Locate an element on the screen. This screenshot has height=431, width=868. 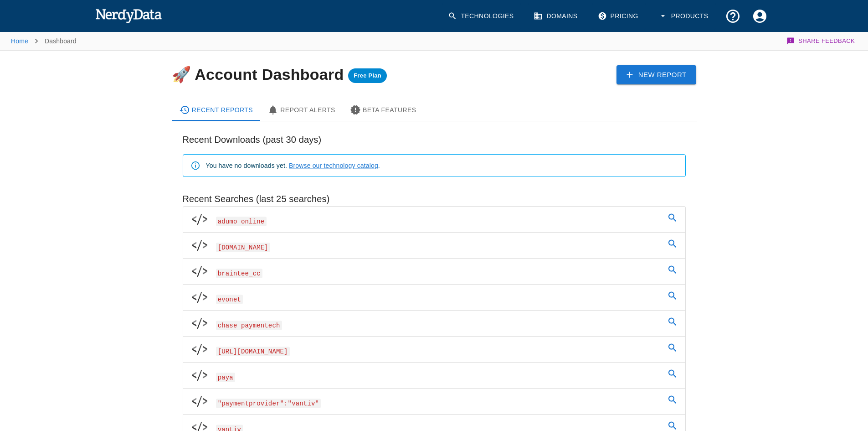
a: Free Plan is located at coordinates (367, 74).